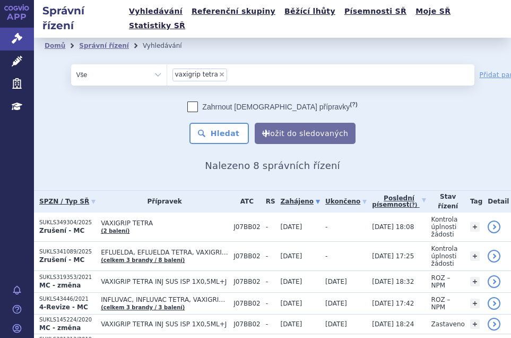 The image size is (511, 338). I want to click on span: INFLUVAC, INFLUVAC TETRA, VAXIGRIP TETRA, so click(165, 299).